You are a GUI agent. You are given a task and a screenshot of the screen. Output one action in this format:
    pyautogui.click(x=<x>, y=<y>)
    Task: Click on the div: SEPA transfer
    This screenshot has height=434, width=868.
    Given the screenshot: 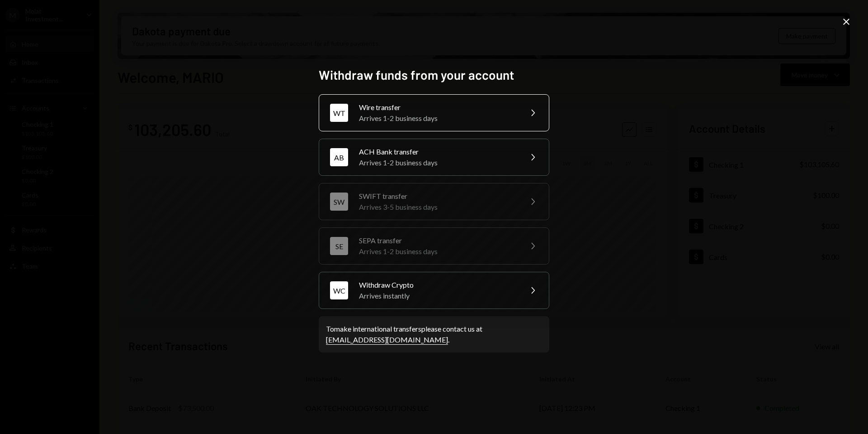 What is the action you would take?
    pyautogui.click(x=438, y=240)
    